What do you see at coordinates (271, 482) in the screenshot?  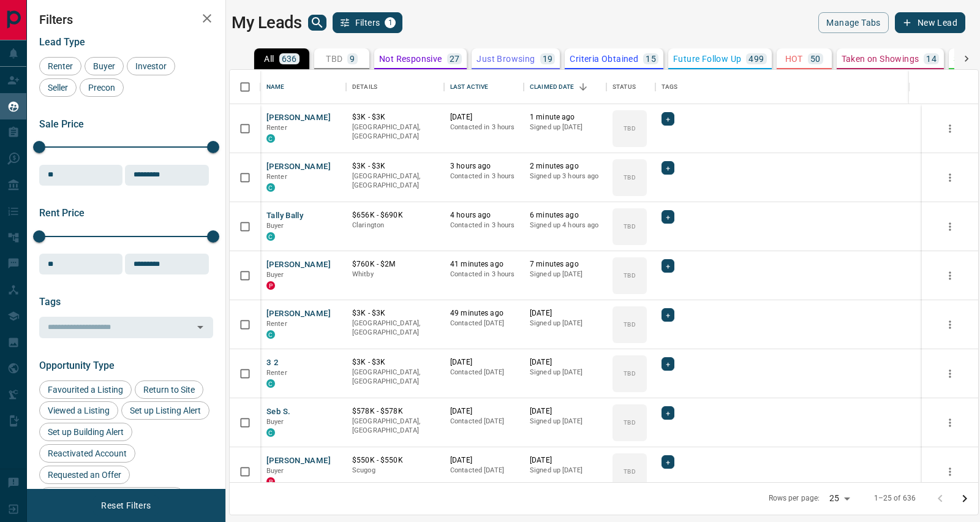 I see `div: property.ca` at bounding box center [271, 482].